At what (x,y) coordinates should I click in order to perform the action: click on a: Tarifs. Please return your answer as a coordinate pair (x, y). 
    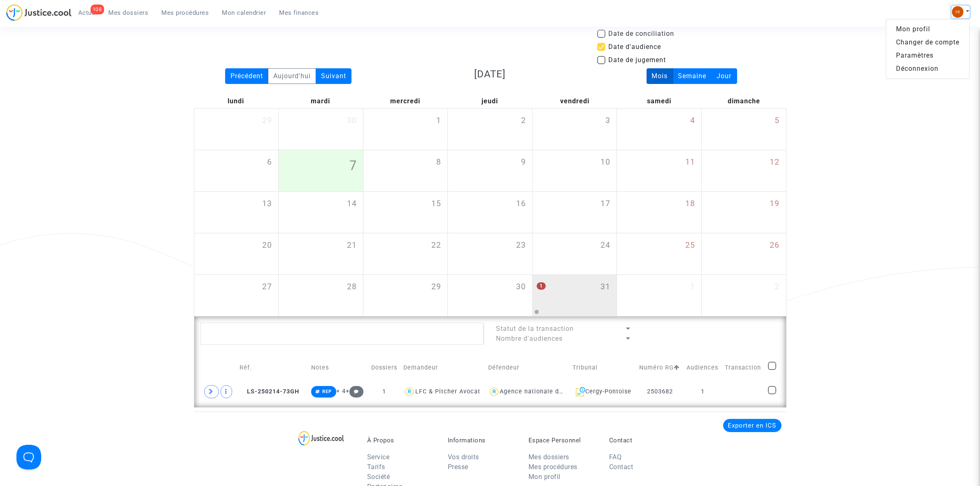
    Looking at the image, I should click on (376, 466).